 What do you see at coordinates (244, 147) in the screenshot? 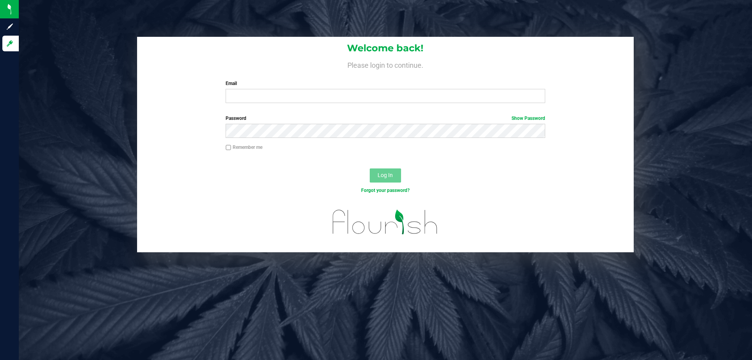
I see `label: Remember me` at bounding box center [244, 147].